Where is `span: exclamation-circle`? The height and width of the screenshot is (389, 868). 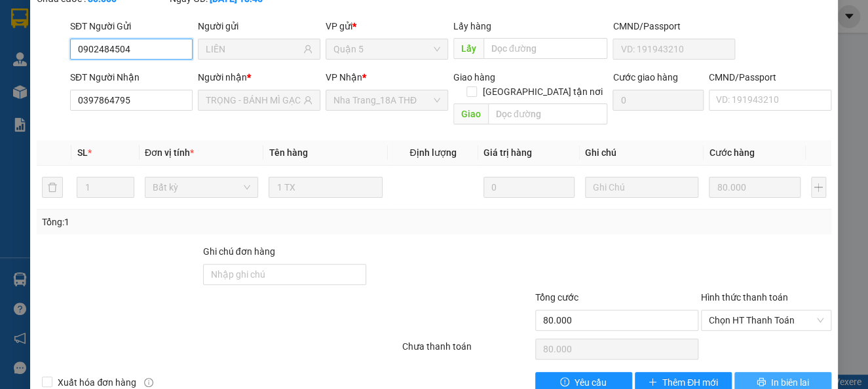 span: exclamation-circle is located at coordinates (565, 382).